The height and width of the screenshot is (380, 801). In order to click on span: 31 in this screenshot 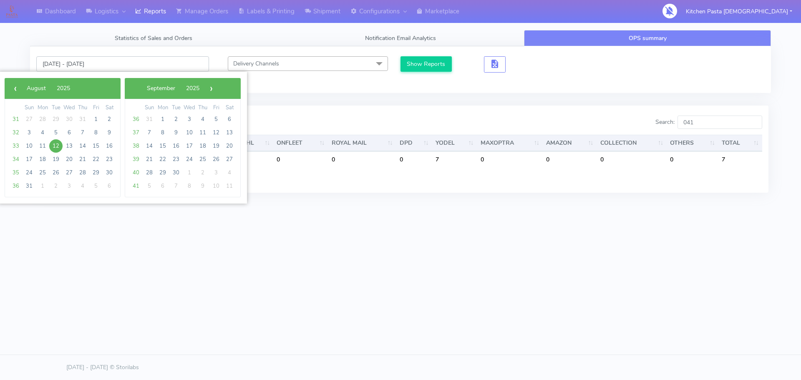, I will do `click(16, 119)`.